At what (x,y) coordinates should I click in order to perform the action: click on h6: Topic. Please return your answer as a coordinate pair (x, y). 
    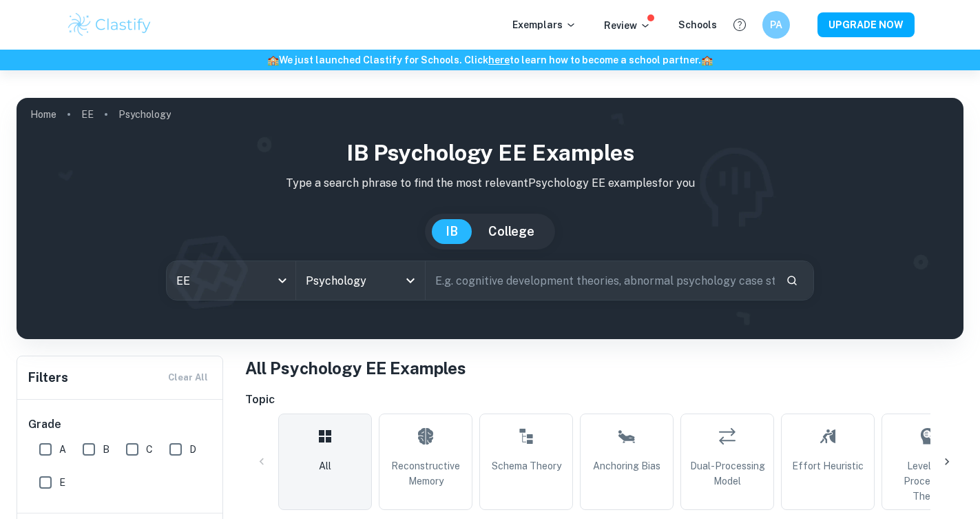
    Looking at the image, I should click on (604, 400).